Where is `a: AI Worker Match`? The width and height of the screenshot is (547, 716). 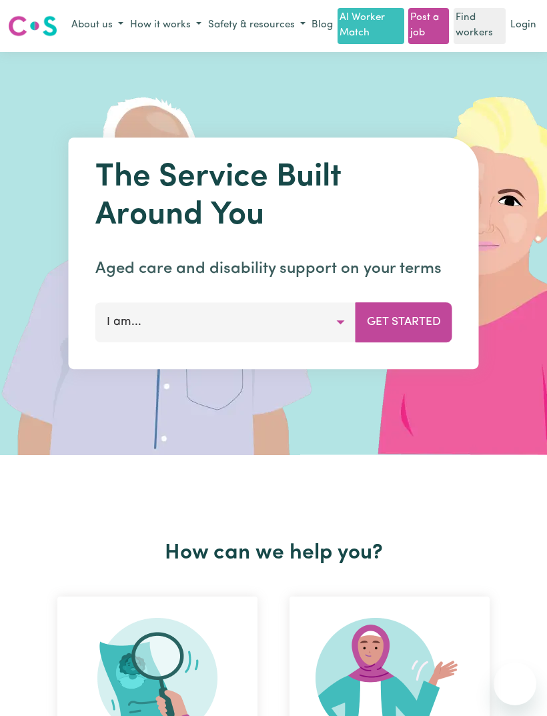
a: AI Worker Match is located at coordinates (371, 26).